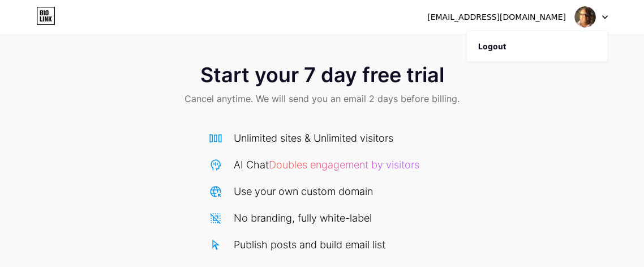 The image size is (644, 267). What do you see at coordinates (304, 191) in the screenshot?
I see `div: Use your own custom domain` at bounding box center [304, 191].